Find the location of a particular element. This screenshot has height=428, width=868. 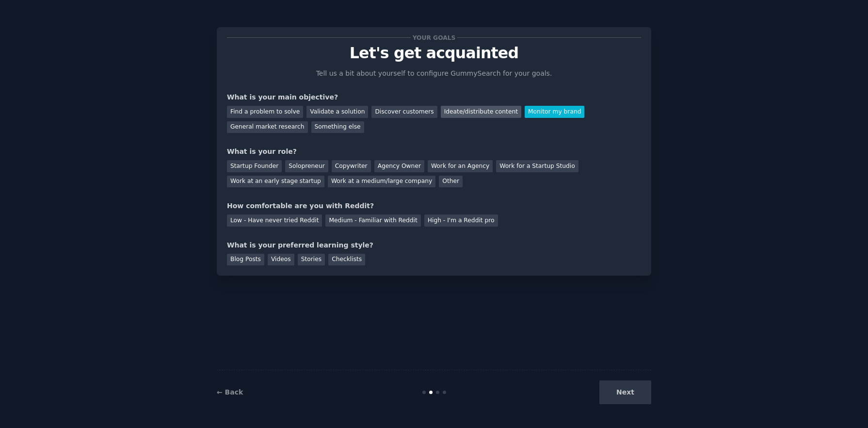

div: Videos is located at coordinates (281, 260).